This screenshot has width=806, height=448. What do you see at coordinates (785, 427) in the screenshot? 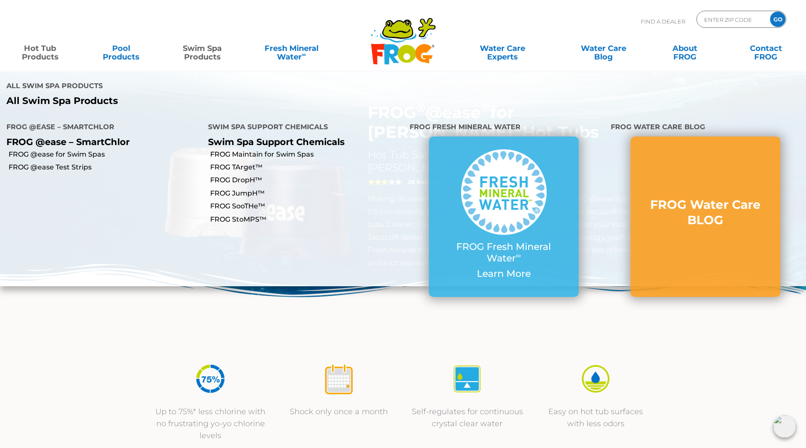
I see `img: openIcon` at bounding box center [785, 427].